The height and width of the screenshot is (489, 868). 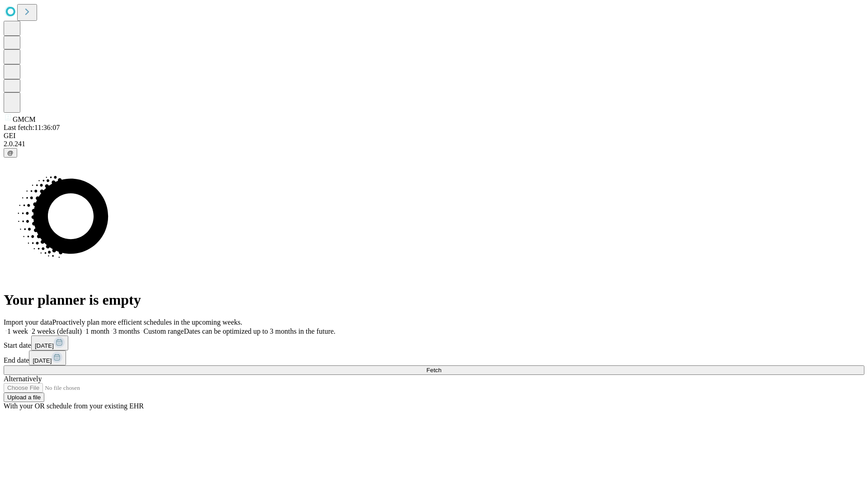 I want to click on div: GEI, so click(x=434, y=136).